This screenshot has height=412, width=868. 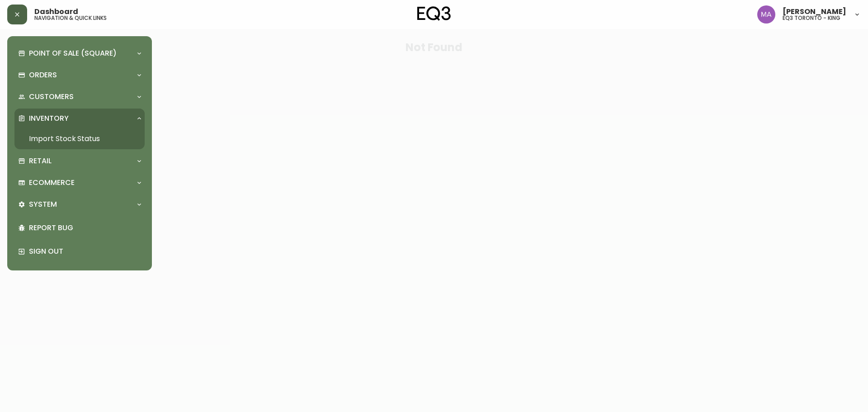 I want to click on p: Report Bug, so click(x=85, y=228).